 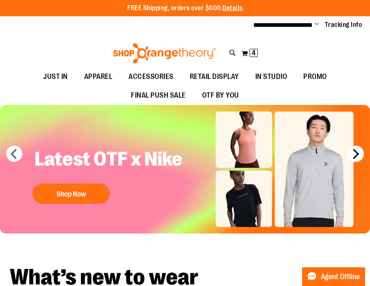 What do you see at coordinates (14, 154) in the screenshot?
I see `button: prev` at bounding box center [14, 154].